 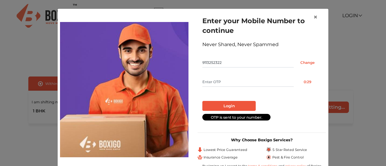 I want to click on span: Pest & Fire Control, so click(x=288, y=158).